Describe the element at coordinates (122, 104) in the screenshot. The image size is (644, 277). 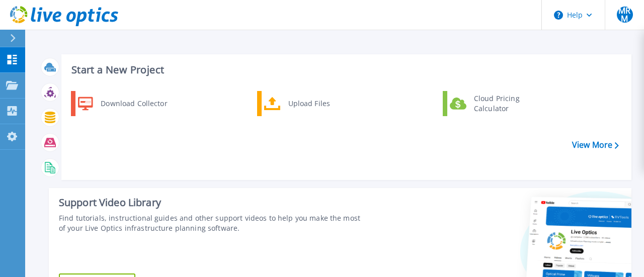
I see `a: Download Collector` at that location.